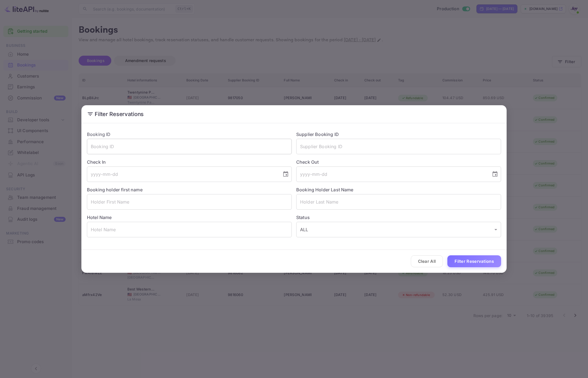  What do you see at coordinates (427, 261) in the screenshot?
I see `button: Clear All` at bounding box center [427, 261].